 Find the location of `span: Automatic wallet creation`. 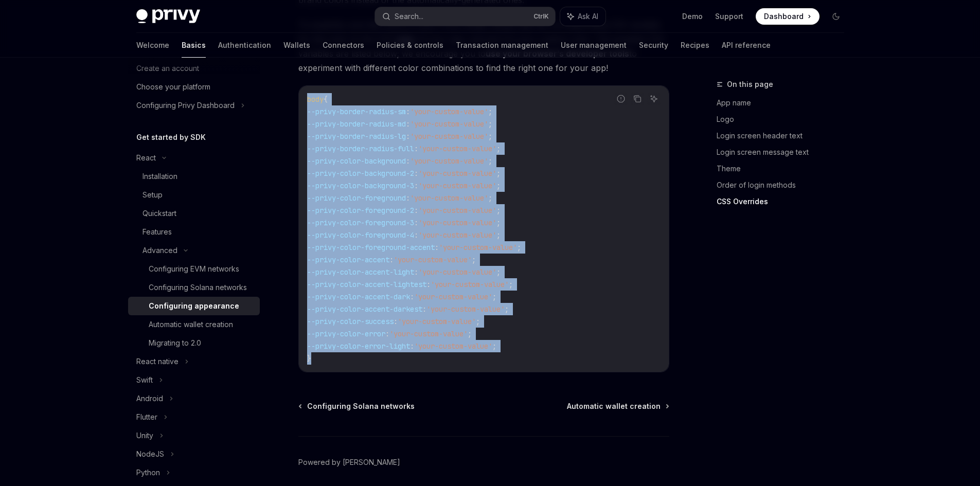

span: Automatic wallet creation is located at coordinates (614, 407).